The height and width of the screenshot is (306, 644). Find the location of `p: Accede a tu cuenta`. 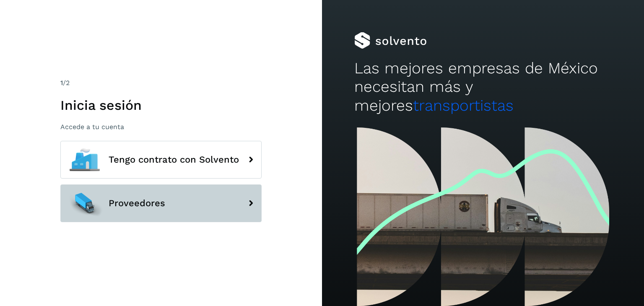

p: Accede a tu cuenta is located at coordinates (161, 127).